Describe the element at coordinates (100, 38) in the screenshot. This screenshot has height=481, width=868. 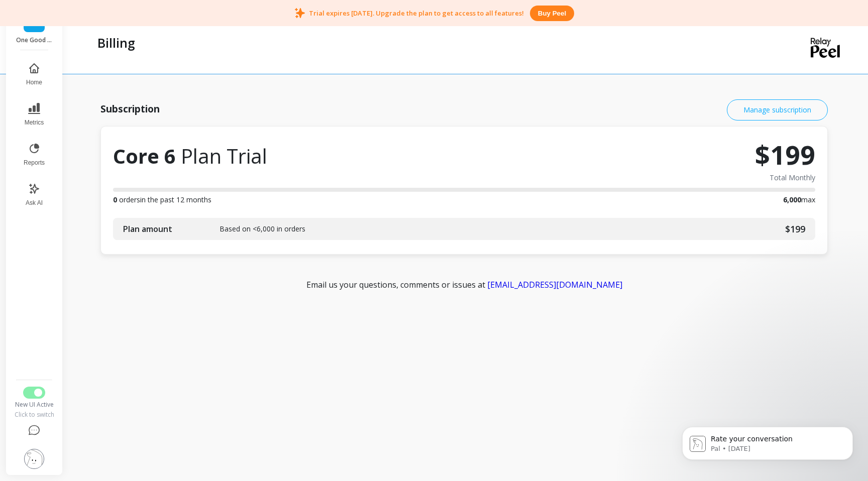
I see `div: message notification from Pal, 1w ago. Rate your conversation` at that location.